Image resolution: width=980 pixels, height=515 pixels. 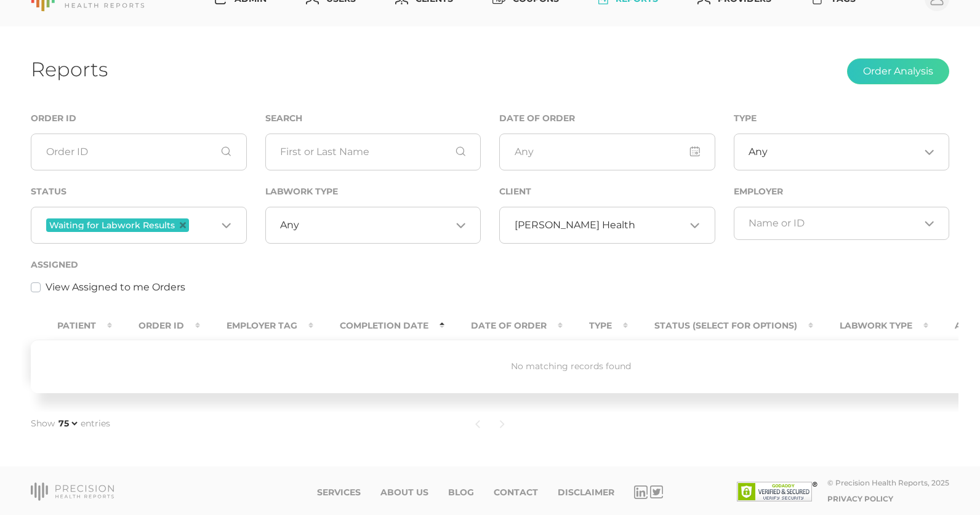 I want to click on a: Contact, so click(x=516, y=492).